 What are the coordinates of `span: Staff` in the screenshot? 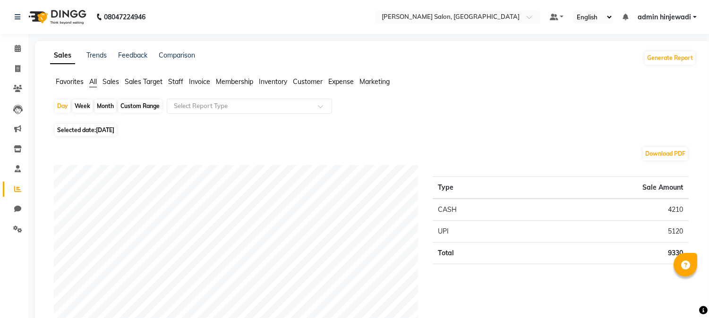 It's located at (176, 82).